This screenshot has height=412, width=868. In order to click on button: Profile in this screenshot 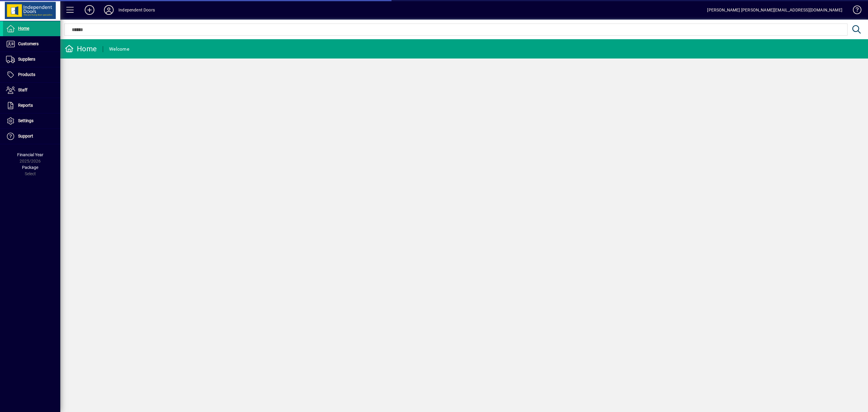, I will do `click(109, 10)`.